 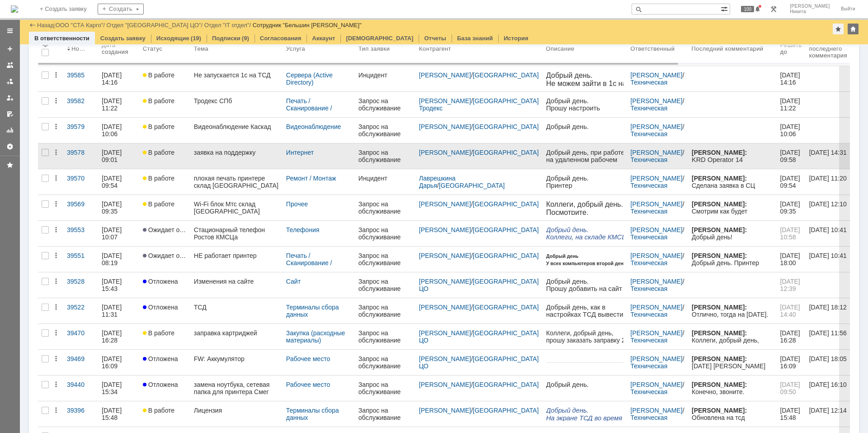 What do you see at coordinates (15, 119) in the screenshot?
I see `span: o` at bounding box center [15, 119].